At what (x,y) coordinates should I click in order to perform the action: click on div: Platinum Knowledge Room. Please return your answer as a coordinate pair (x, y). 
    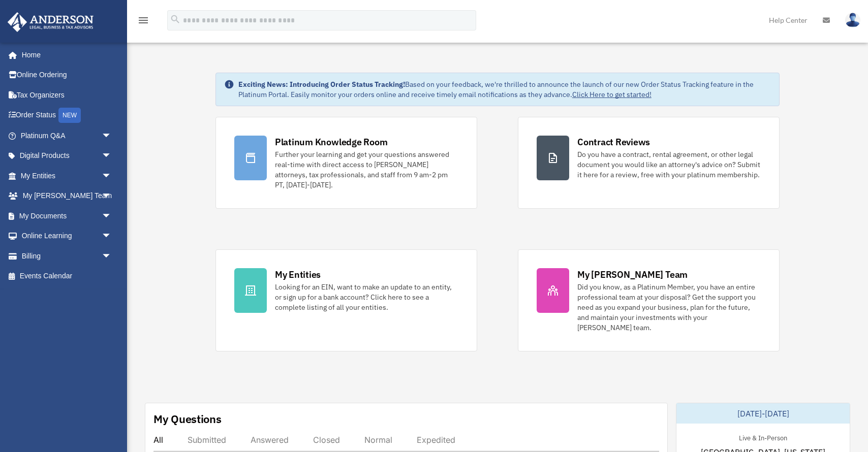
    Looking at the image, I should click on (331, 142).